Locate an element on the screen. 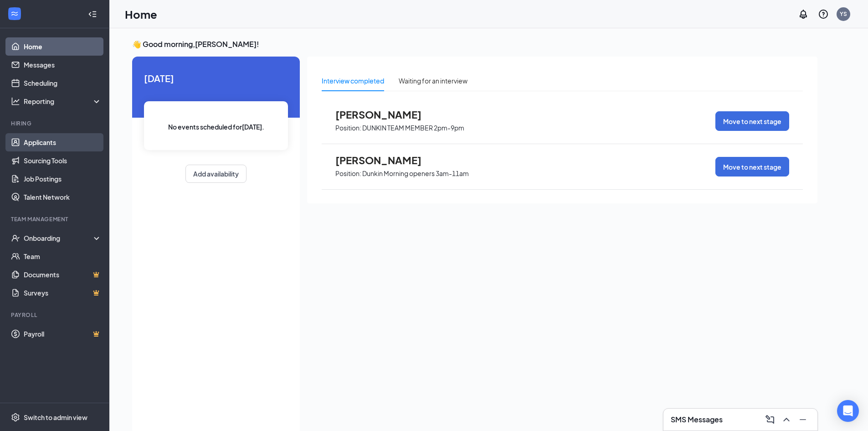 This screenshot has height=431, width=868. div: Interview completed is located at coordinates (353, 81).